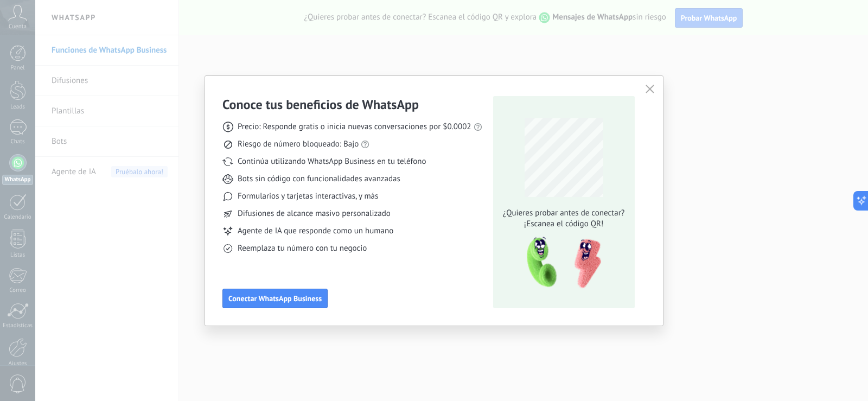 Image resolution: width=868 pixels, height=401 pixels. What do you see at coordinates (275, 298) in the screenshot?
I see `span: Conectar WhatsApp Business` at bounding box center [275, 298].